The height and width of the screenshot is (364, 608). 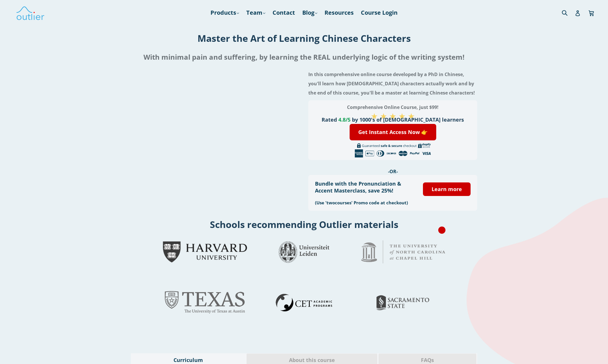 What do you see at coordinates (329, 119) in the screenshot?
I see `span: Rated` at bounding box center [329, 119].